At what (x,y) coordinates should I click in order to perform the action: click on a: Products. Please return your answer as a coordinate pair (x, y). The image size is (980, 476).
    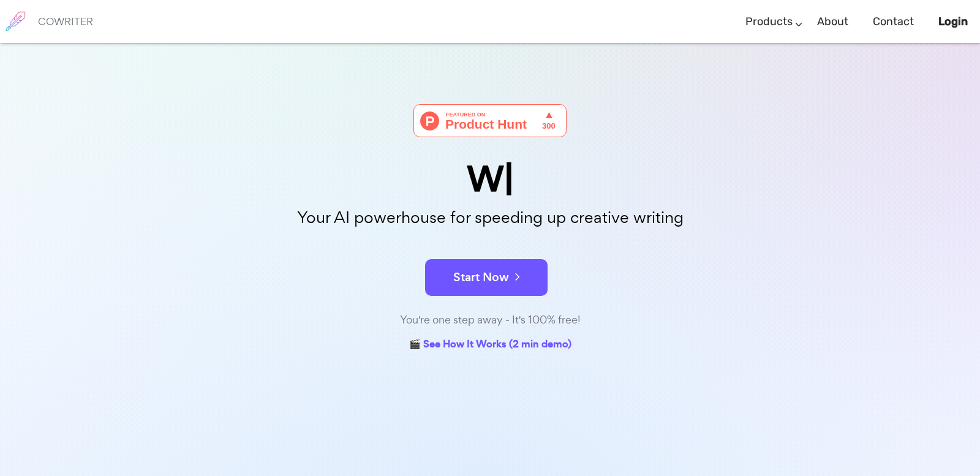
    Looking at the image, I should click on (769, 21).